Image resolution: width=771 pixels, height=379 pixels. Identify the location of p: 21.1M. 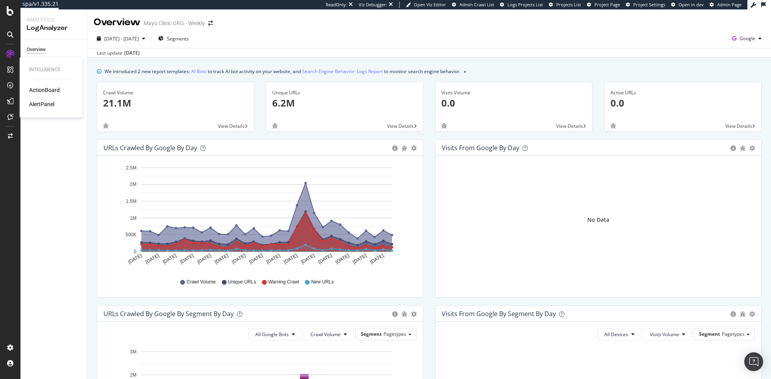
(176, 103).